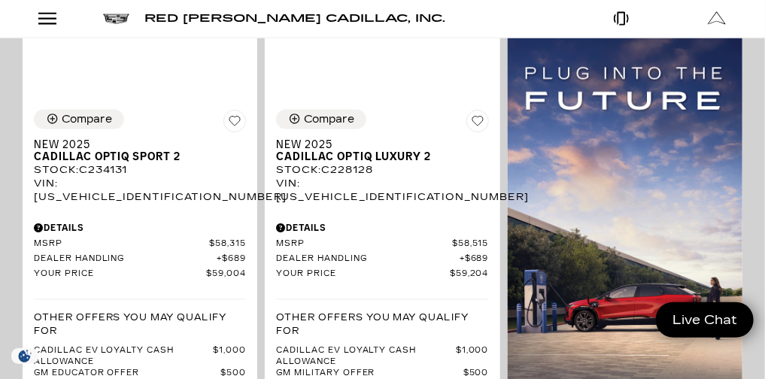  I want to click on section: Click to Open Cookie Consent Modal, so click(25, 356).